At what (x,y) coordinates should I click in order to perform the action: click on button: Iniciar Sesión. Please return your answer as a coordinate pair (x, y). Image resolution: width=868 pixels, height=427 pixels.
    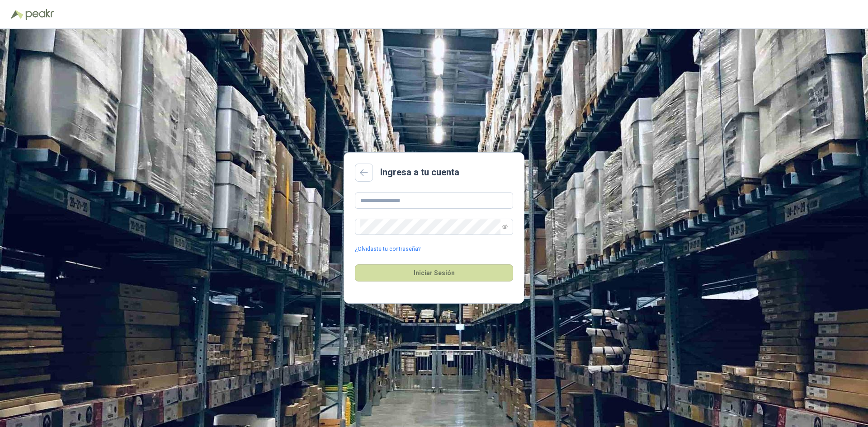
    Looking at the image, I should click on (434, 273).